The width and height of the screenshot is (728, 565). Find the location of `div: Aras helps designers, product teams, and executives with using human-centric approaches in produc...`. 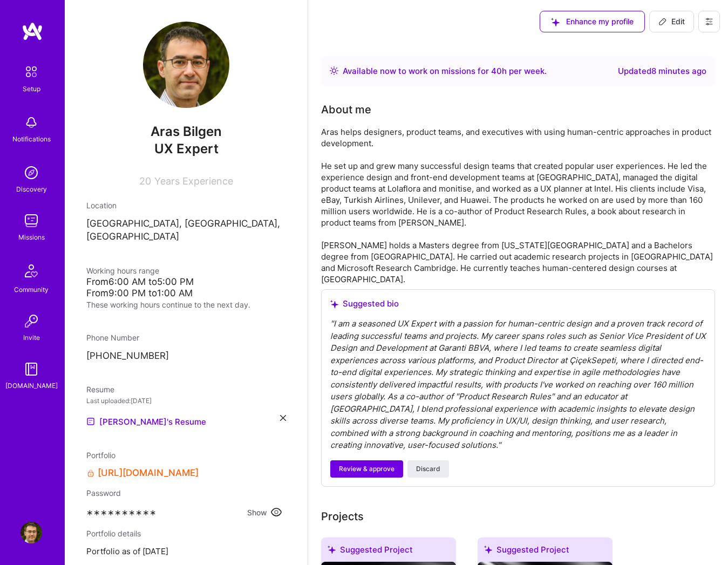

div: Aras helps designers, product teams, and executives with using human-centric approaches in produc... is located at coordinates (518, 205).